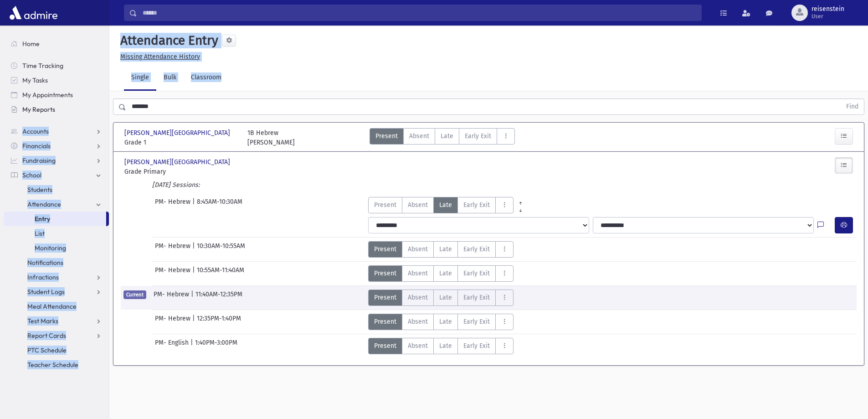 The height and width of the screenshot is (419, 868). I want to click on a: Financials, so click(56, 146).